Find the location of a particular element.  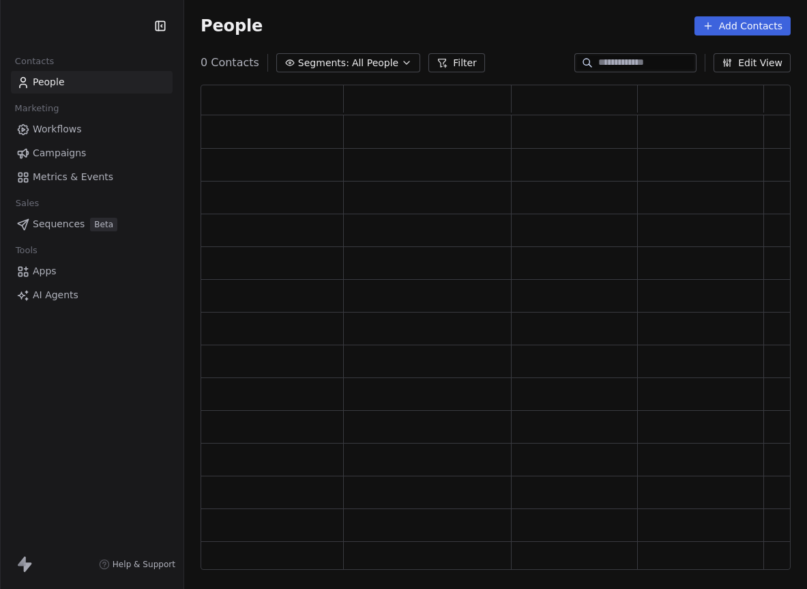

span: Metrics & Events is located at coordinates (73, 177).